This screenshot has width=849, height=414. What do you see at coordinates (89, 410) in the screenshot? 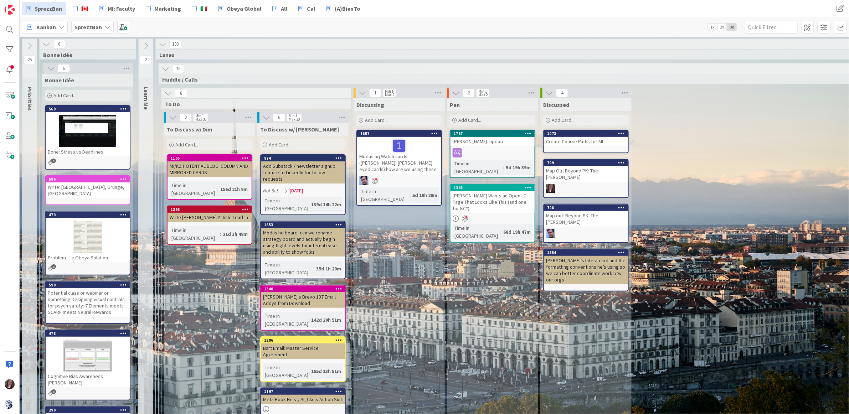
I see `div: 290` at bounding box center [89, 410].